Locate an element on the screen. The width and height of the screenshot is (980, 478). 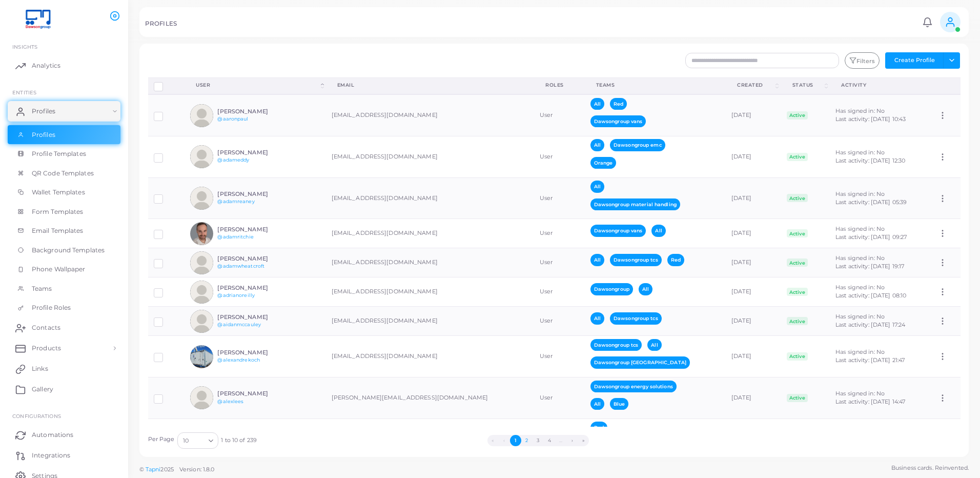
span: Dawsongroup vans is located at coordinates (618, 121).